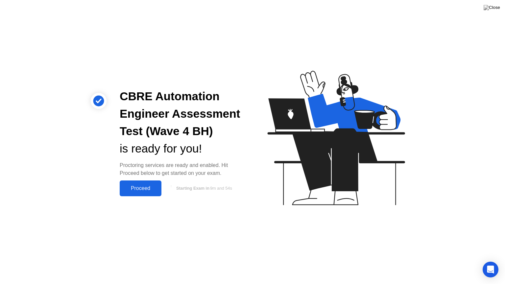 The width and height of the screenshot is (505, 284). I want to click on div: Proctoring services are ready and enabled. Hit Proceed below to get started on your exam., so click(181, 169).